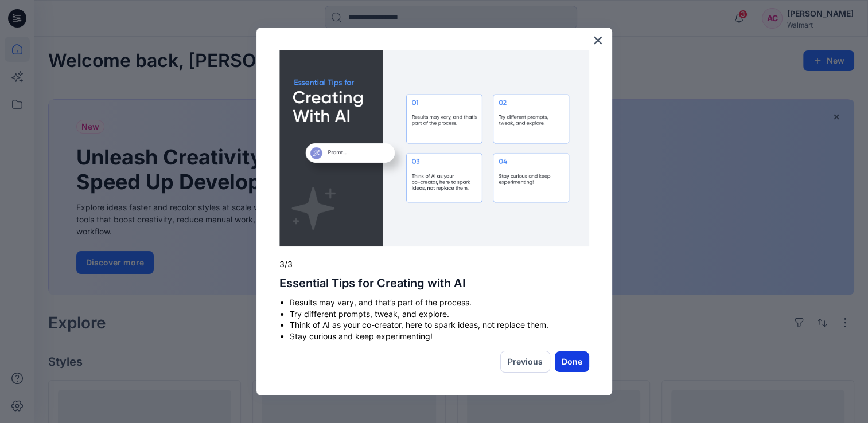 Image resolution: width=868 pixels, height=423 pixels. What do you see at coordinates (440, 303) in the screenshot?
I see `li: Results may vary, and that’s part of the process.` at bounding box center [440, 303].